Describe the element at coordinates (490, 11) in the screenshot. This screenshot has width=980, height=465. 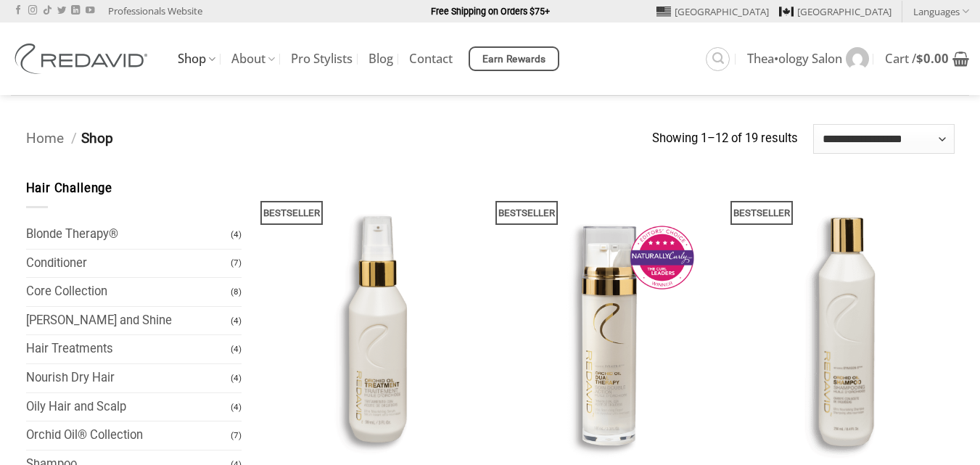
I see `strong: Free Shipping on Orders $75+` at that location.